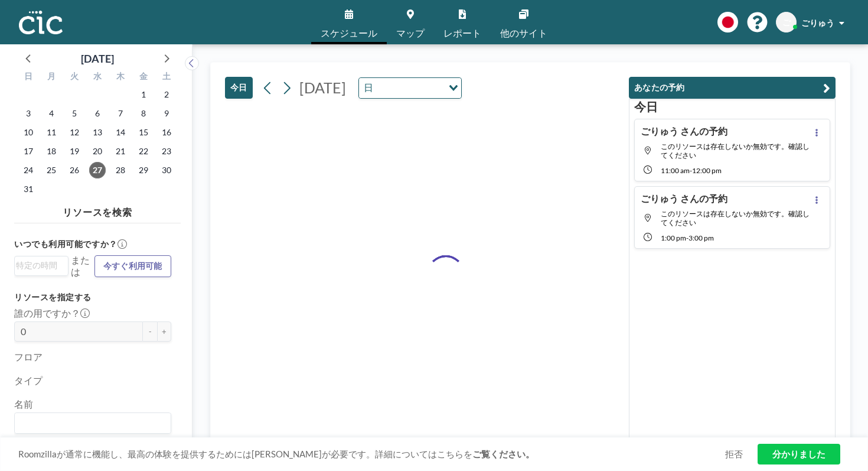 The image size is (868, 471). I want to click on font: リソースを検索, so click(97, 212).